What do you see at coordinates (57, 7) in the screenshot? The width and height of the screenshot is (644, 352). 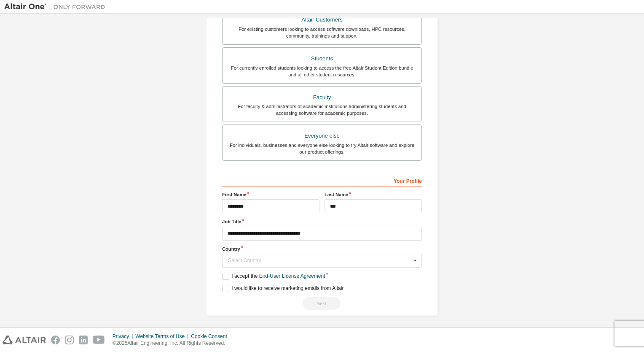 I see `img: Altair One` at bounding box center [57, 7].